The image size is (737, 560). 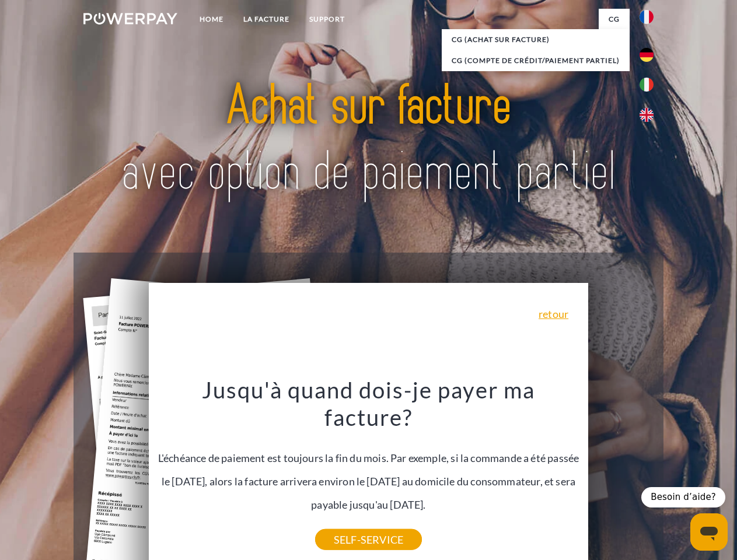 What do you see at coordinates (211, 19) in the screenshot?
I see `a: Home` at bounding box center [211, 19].